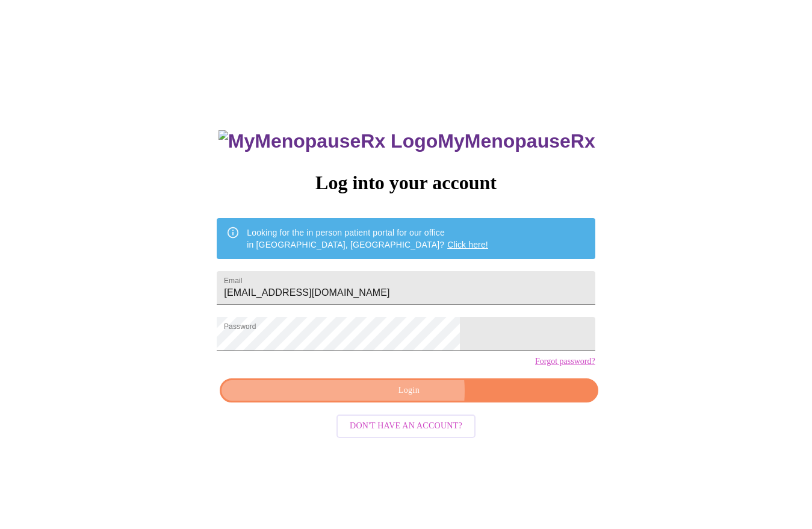 The image size is (812, 529). Describe the element at coordinates (406, 426) in the screenshot. I see `button: Don't have an account?` at that location.